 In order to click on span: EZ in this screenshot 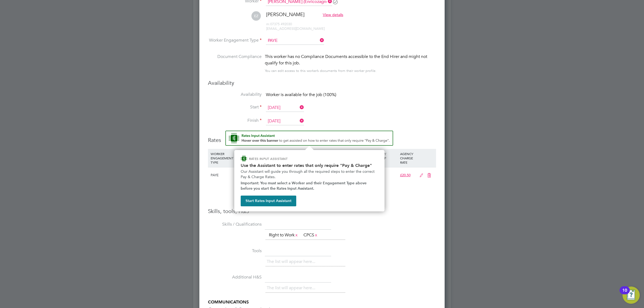, I will do `click(256, 16)`.